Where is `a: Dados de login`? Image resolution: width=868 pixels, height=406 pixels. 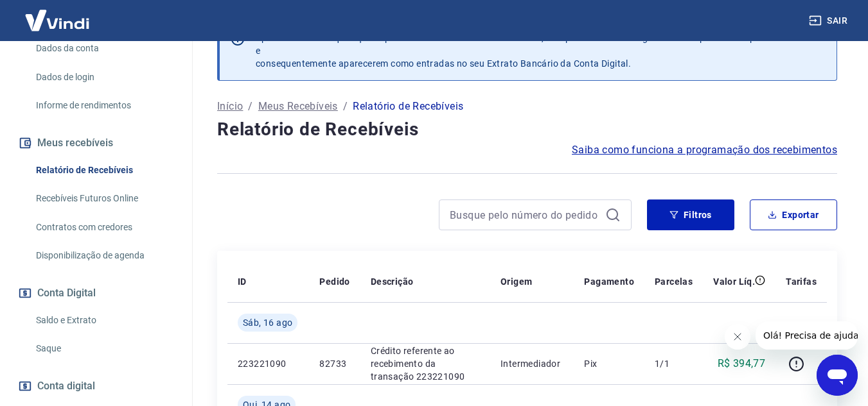 a: Dados de login is located at coordinates (103, 77).